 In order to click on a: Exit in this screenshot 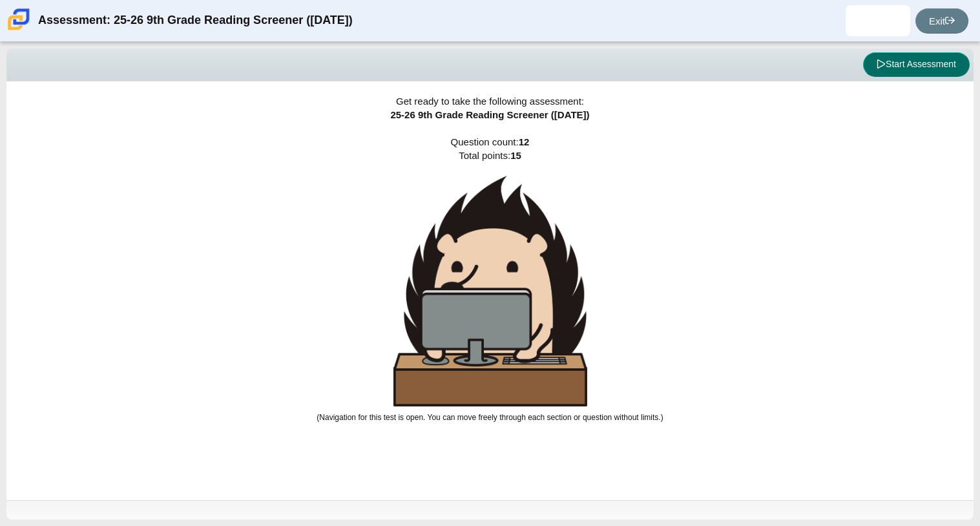, I will do `click(942, 20)`.